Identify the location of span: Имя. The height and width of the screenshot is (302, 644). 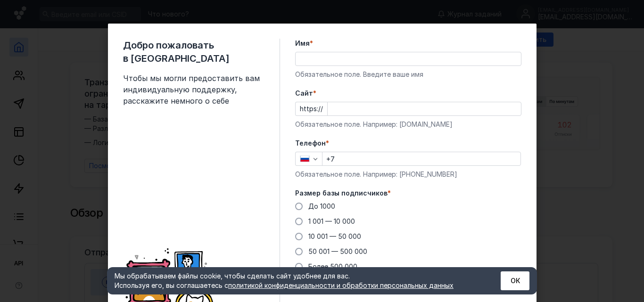
(302, 44).